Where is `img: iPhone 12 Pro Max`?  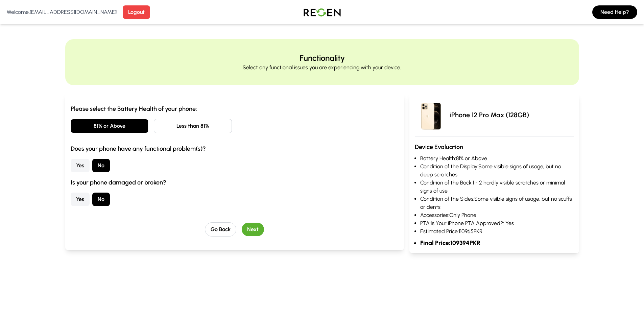
img: iPhone 12 Pro Max is located at coordinates (431, 115).